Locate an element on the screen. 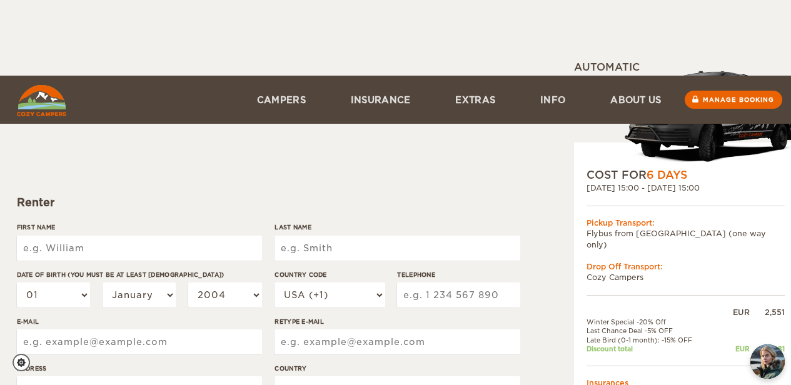  div: COST FOR is located at coordinates (685, 175).